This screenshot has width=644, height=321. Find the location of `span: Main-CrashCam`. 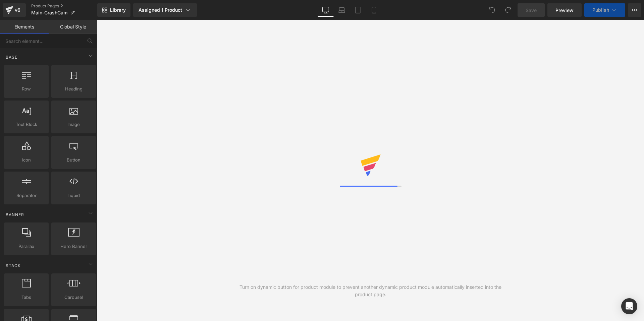

span: Main-CrashCam is located at coordinates (50, 13).